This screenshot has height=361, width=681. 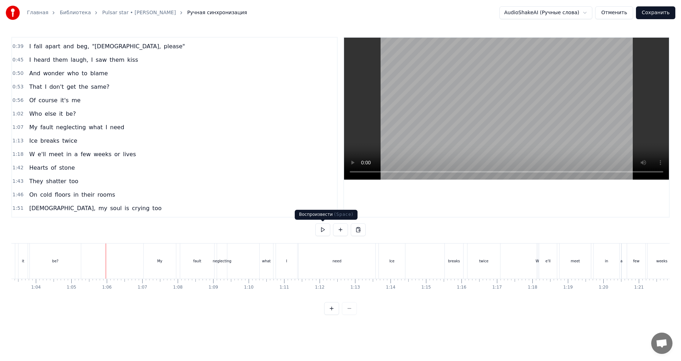 What do you see at coordinates (222, 261) in the screenshot?
I see `div: neglecting` at bounding box center [222, 261].